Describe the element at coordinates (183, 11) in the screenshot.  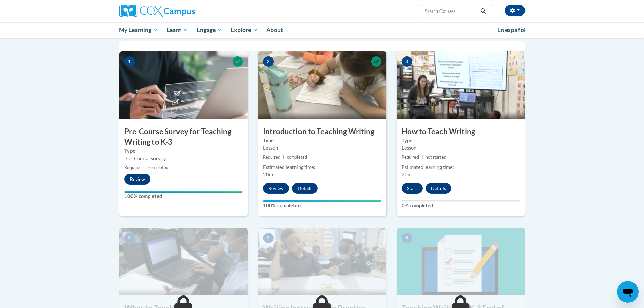
I see `a: Cox Campus` at that location.